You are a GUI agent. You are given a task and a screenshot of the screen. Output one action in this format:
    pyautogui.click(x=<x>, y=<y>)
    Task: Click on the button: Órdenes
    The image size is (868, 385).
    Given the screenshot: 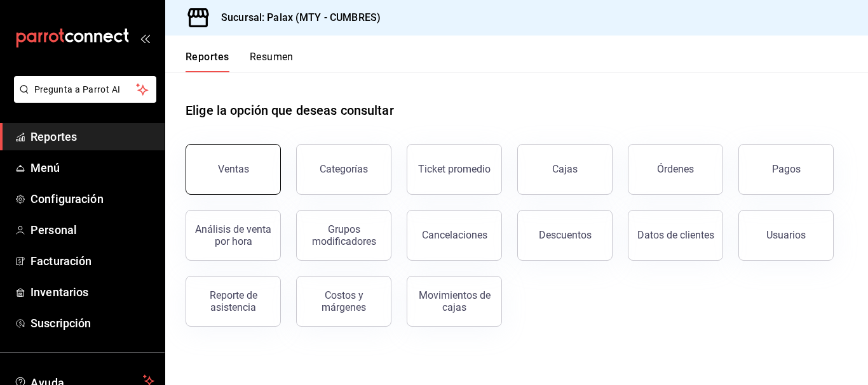 What is the action you would take?
    pyautogui.click(x=675, y=170)
    